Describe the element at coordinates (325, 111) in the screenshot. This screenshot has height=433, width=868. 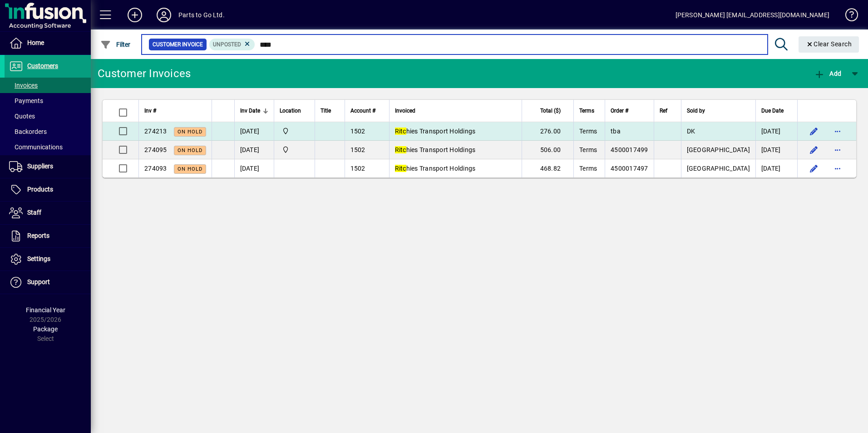
I see `span: Title` at that location.